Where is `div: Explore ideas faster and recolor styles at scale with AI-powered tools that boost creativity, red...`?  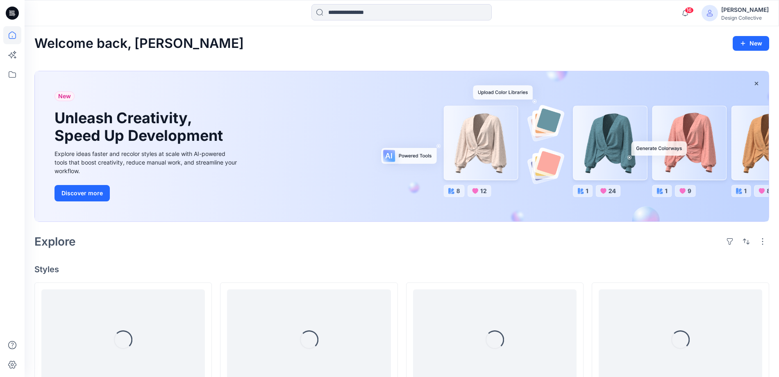
div: Explore ideas faster and recolor styles at scale with AI-powered tools that boost creativity, red... is located at coordinates (147, 162).